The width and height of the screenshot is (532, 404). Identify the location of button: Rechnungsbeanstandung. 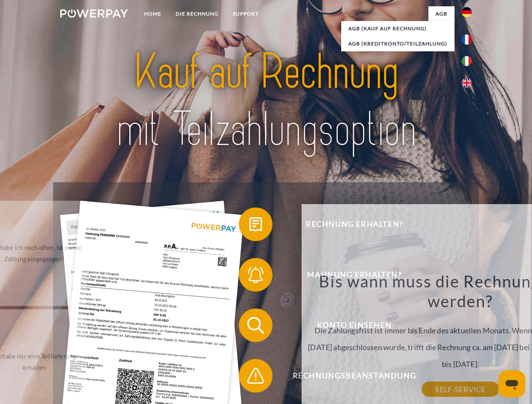
(348, 376).